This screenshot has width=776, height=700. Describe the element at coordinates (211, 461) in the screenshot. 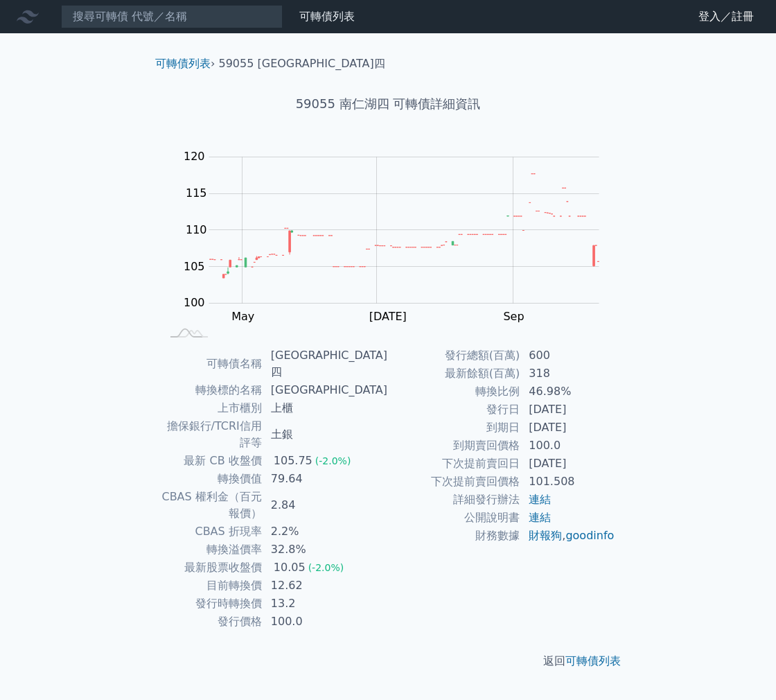

I see `td: 最新 CB 收盤價` at that location.